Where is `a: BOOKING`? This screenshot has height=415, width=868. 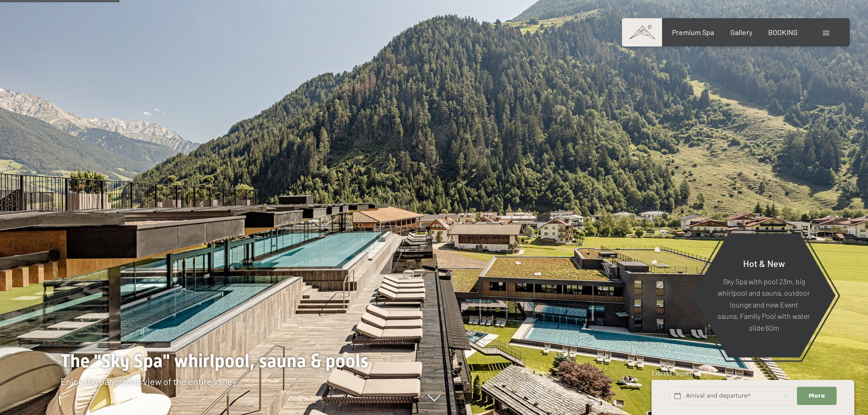
a: BOOKING is located at coordinates (783, 32).